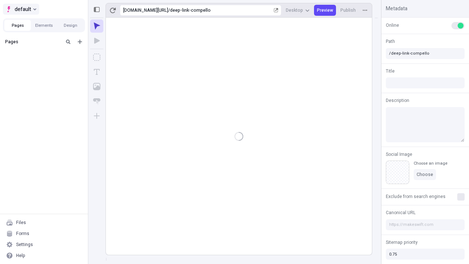 This screenshot has height=264, width=469. Describe the element at coordinates (399, 154) in the screenshot. I see `span: Social Image` at that location.